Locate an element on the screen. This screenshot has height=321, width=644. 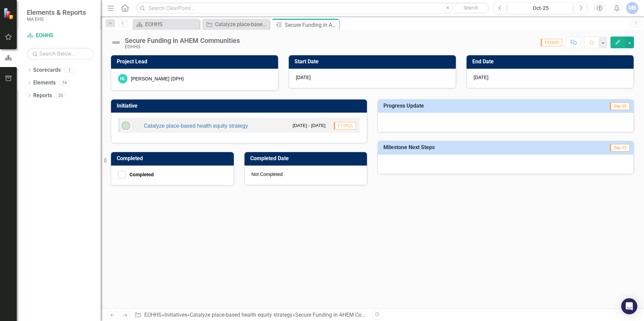
div: Oct-25 is located at coordinates (541, 8).